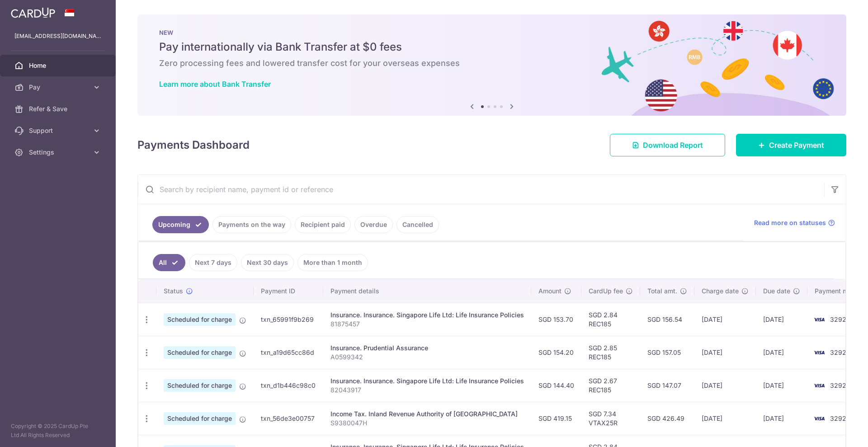 The width and height of the screenshot is (868, 447). What do you see at coordinates (797, 145) in the screenshot?
I see `span: Create Payment` at bounding box center [797, 145].